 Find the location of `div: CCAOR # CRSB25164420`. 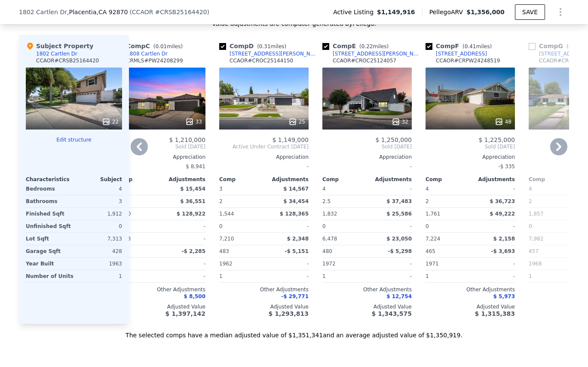

div: CCAOR # CRSB25164420 is located at coordinates (67, 61).